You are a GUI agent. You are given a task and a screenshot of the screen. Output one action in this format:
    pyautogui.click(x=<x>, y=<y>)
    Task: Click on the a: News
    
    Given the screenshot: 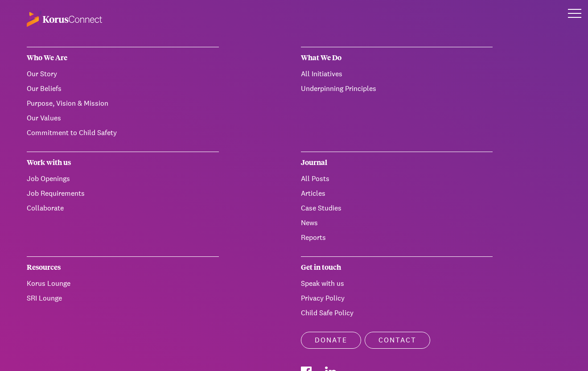 What is the action you would take?
    pyautogui.click(x=309, y=223)
    